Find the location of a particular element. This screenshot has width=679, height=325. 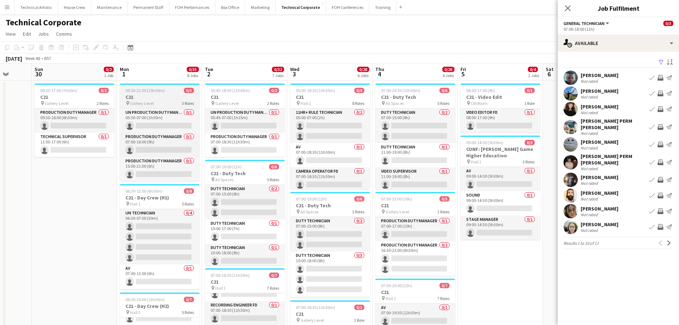

span: 7 Roles is located at coordinates (443, 298).